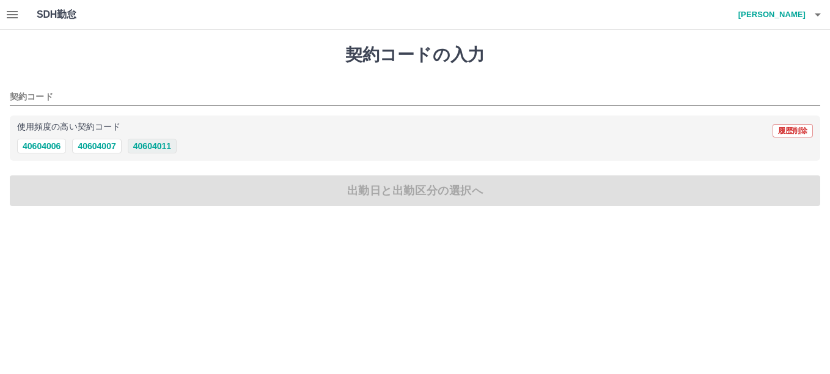 This screenshot has height=374, width=830. What do you see at coordinates (68, 127) in the screenshot?
I see `p: 使用頻度の高い契約コード` at bounding box center [68, 127].